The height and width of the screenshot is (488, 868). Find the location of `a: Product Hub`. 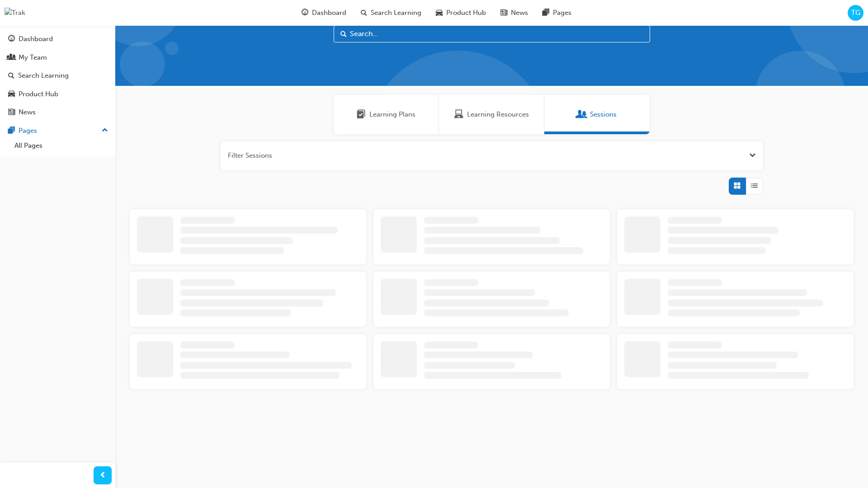

a: Product Hub is located at coordinates (58, 94).